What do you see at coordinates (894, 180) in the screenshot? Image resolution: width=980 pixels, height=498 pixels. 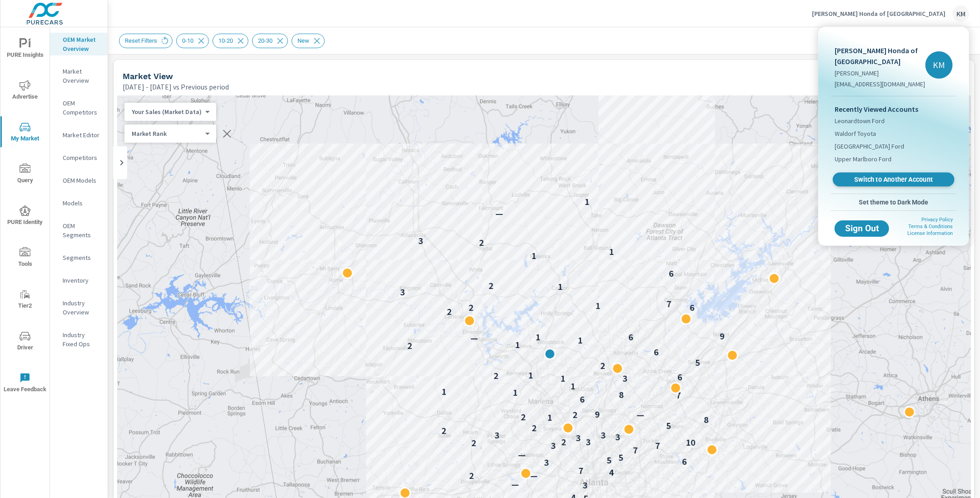 I see `a: Switch to Another Account` at bounding box center [894, 180].